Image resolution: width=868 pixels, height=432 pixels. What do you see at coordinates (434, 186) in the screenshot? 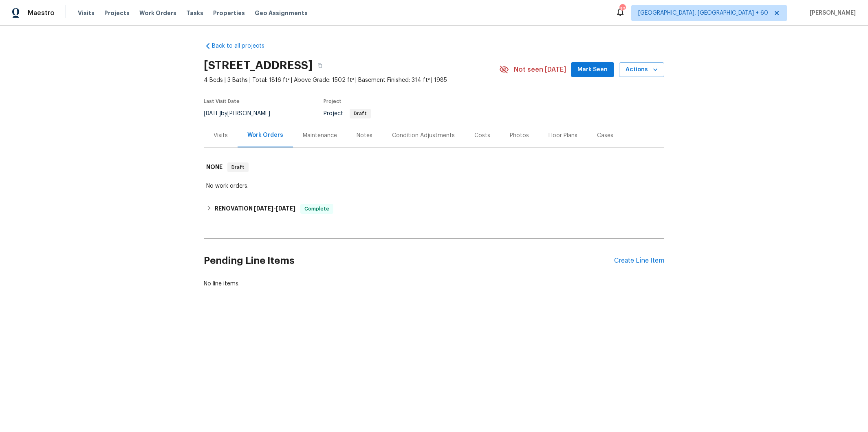
I see `div: No work orders.` at bounding box center [434, 186].